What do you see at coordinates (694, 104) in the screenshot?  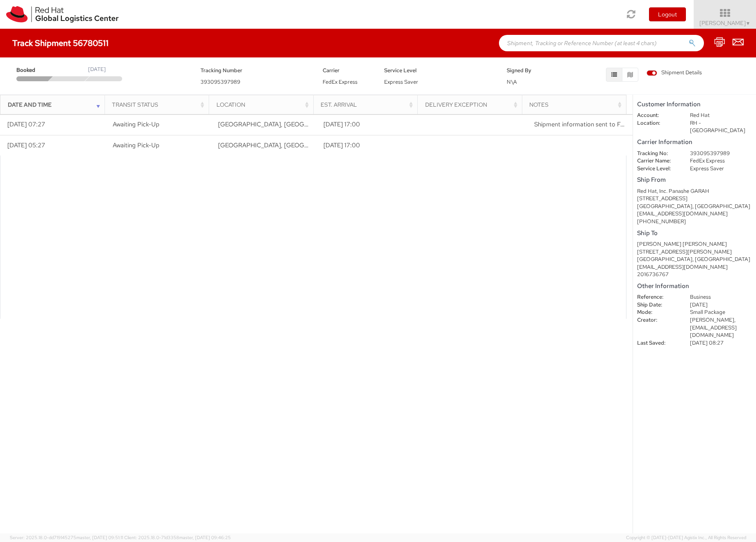 I see `h5: Customer Information` at bounding box center [694, 104].